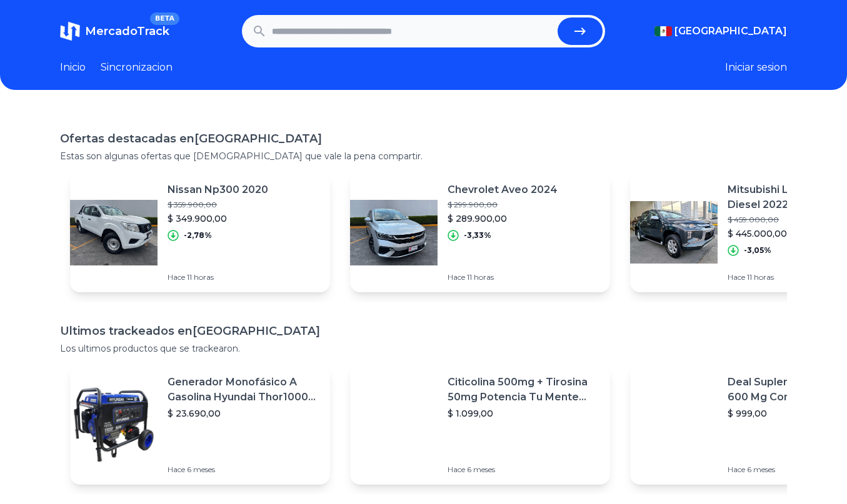  I want to click on p: $ 1.099,00, so click(524, 413).